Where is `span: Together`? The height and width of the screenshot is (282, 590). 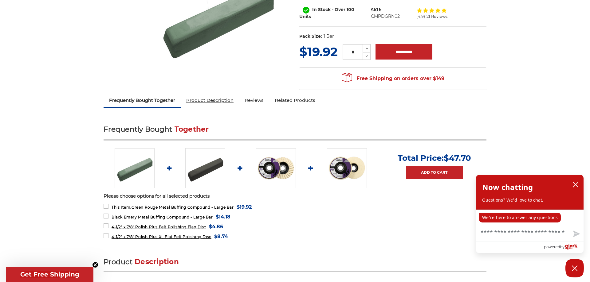
span: Together is located at coordinates (192, 129).